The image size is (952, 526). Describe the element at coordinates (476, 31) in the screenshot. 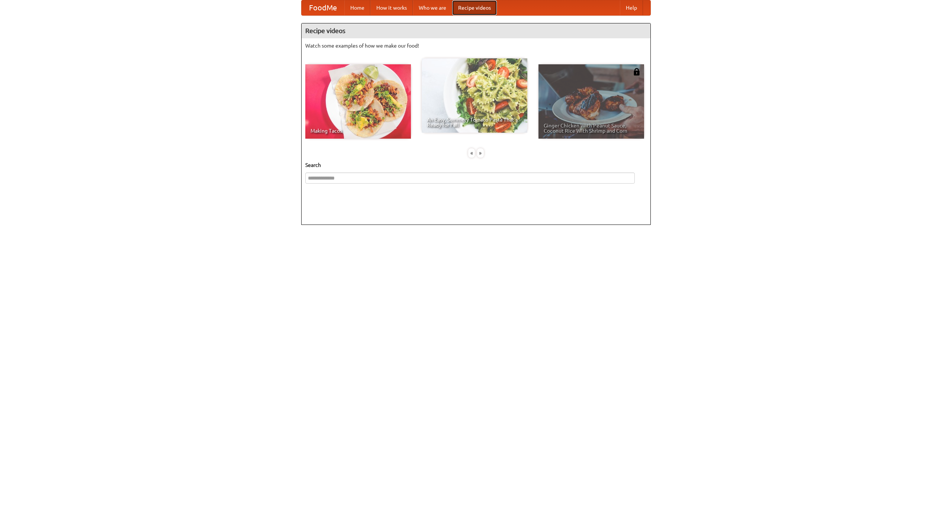

I see `h4: Recipe videos` at that location.